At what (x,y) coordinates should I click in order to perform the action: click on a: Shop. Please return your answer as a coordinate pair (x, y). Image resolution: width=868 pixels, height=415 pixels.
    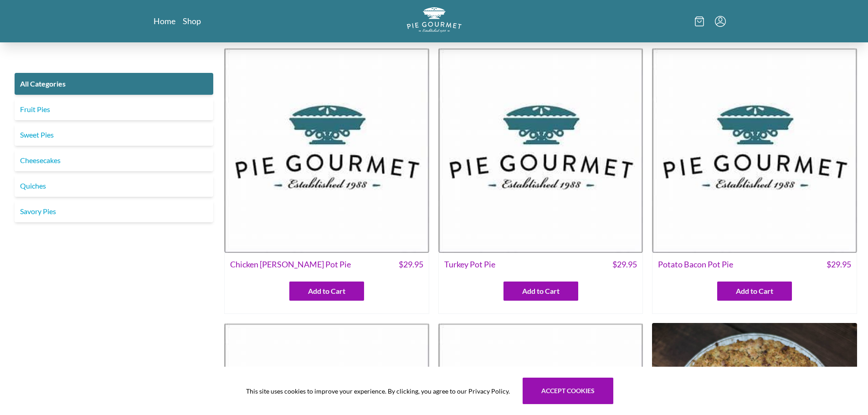
    Looking at the image, I should click on (192, 21).